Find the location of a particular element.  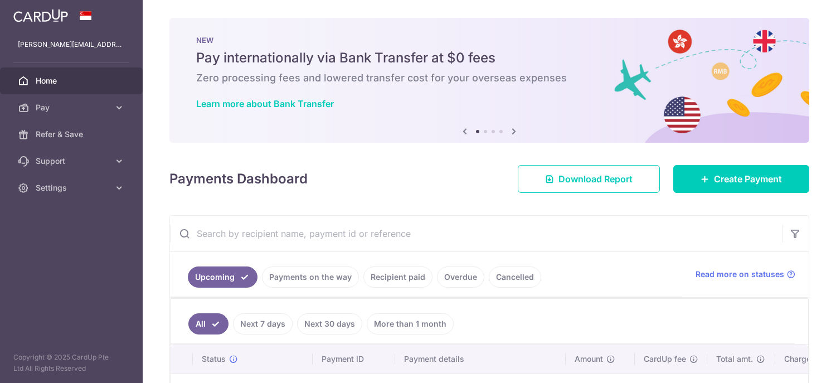

span: Support is located at coordinates (72, 161).